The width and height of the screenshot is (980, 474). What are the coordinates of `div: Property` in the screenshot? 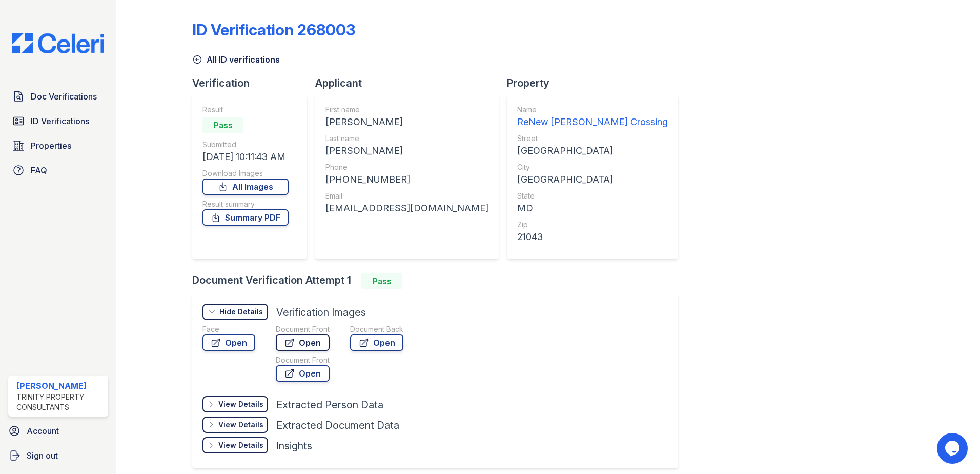 It's located at (597, 83).